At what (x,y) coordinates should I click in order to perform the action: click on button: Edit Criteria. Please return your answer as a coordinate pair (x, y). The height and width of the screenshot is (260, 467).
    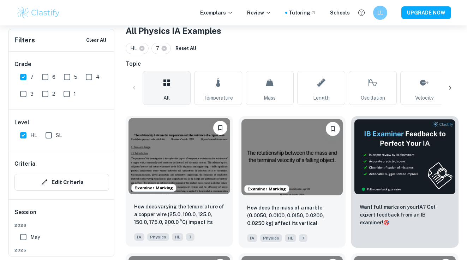
    Looking at the image, I should click on (62, 182).